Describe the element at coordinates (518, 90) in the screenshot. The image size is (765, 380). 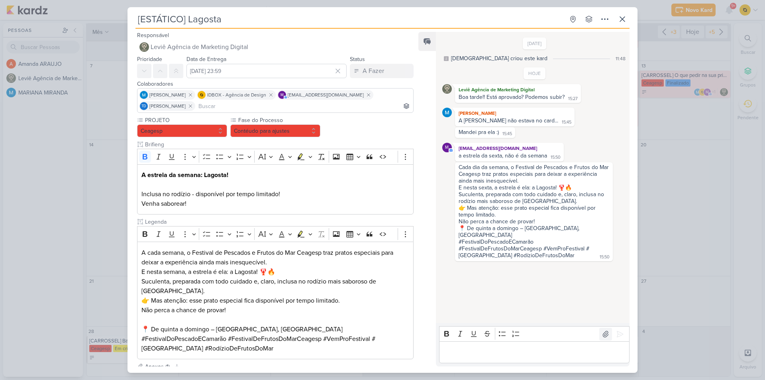
I see `div: Leviê Agência de Marketing Digital` at that location.